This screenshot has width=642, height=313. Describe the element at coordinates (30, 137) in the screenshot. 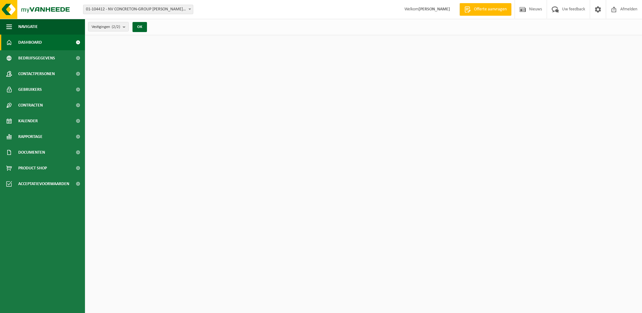

I see `span: Rapportage` at that location.